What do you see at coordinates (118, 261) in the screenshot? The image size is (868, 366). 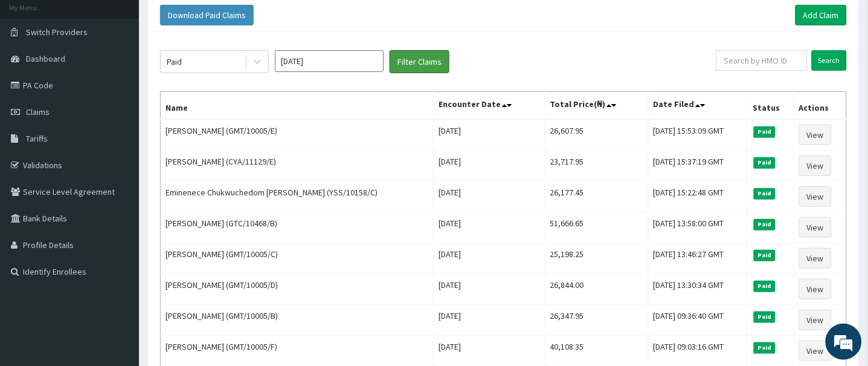 I see `textarea: Type your message and hit 'Enter'` at bounding box center [118, 261].